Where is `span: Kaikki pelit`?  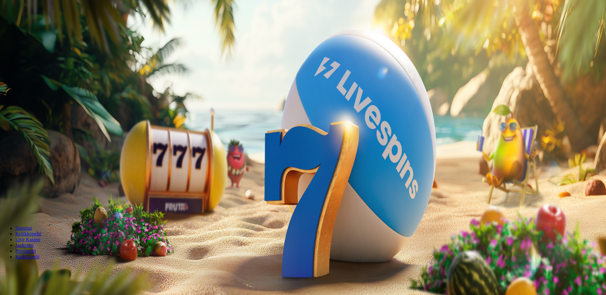
span: Kaikki pelit is located at coordinates (27, 256).